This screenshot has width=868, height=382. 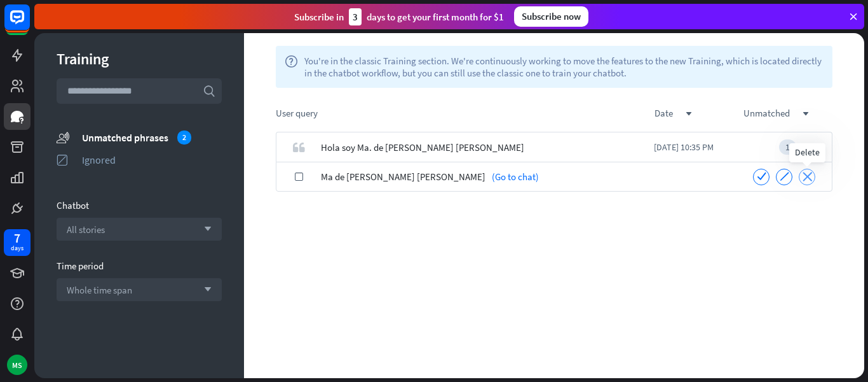 I want to click on div: 3, so click(x=355, y=17).